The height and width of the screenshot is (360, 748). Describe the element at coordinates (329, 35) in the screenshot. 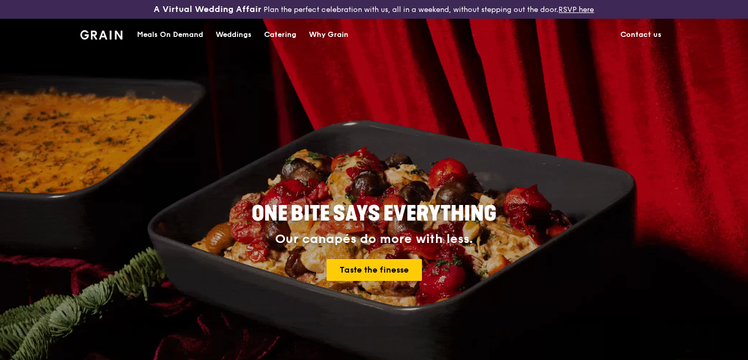

I see `a: Why Grain` at that location.